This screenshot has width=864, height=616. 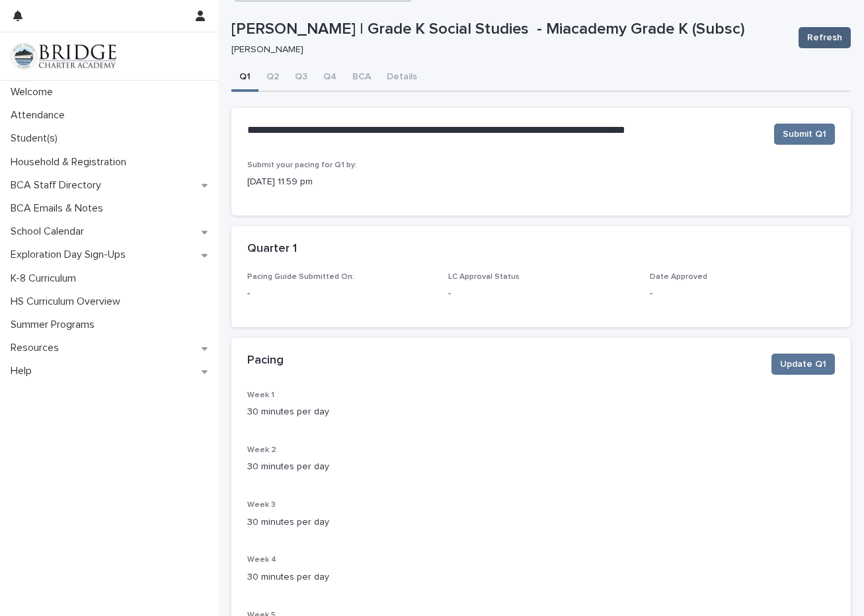 What do you see at coordinates (301, 277) in the screenshot?
I see `span: Pacing Guide Submitted On:` at bounding box center [301, 277].